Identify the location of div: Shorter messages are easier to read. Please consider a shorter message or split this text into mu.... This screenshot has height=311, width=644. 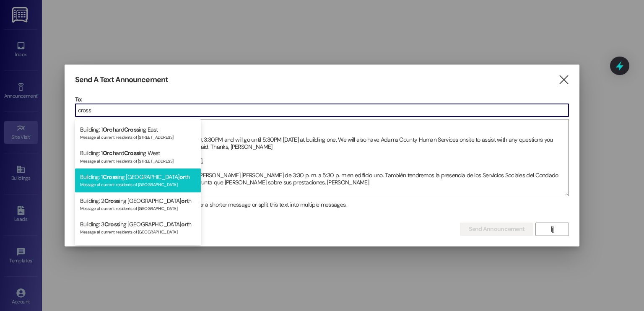
(322, 204).